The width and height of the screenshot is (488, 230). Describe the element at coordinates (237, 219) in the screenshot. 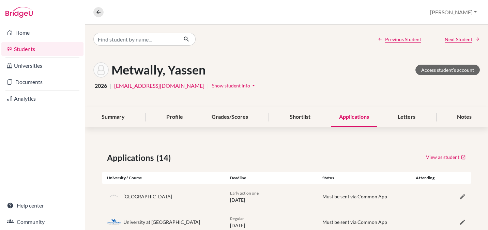

I see `span: Regular` at that location.